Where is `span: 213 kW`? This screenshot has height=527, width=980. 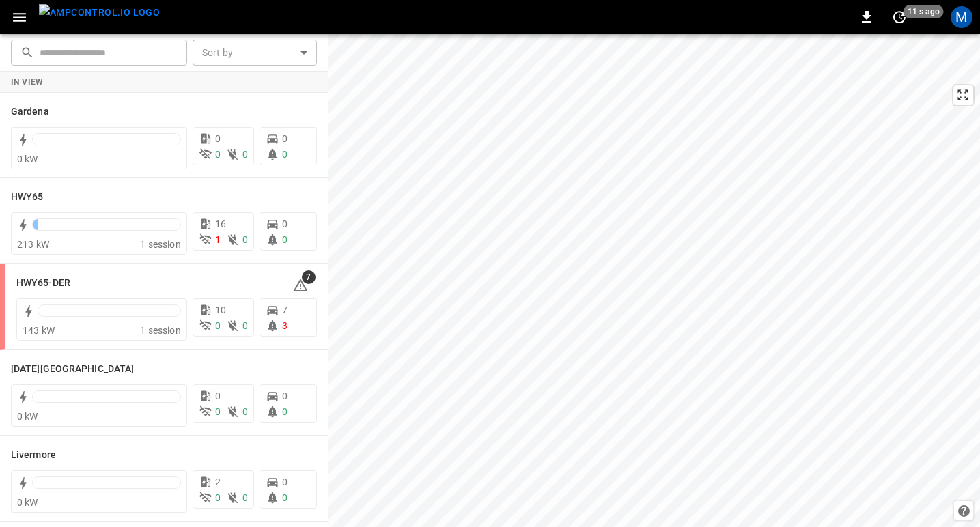
span: 213 kW is located at coordinates (33, 244).